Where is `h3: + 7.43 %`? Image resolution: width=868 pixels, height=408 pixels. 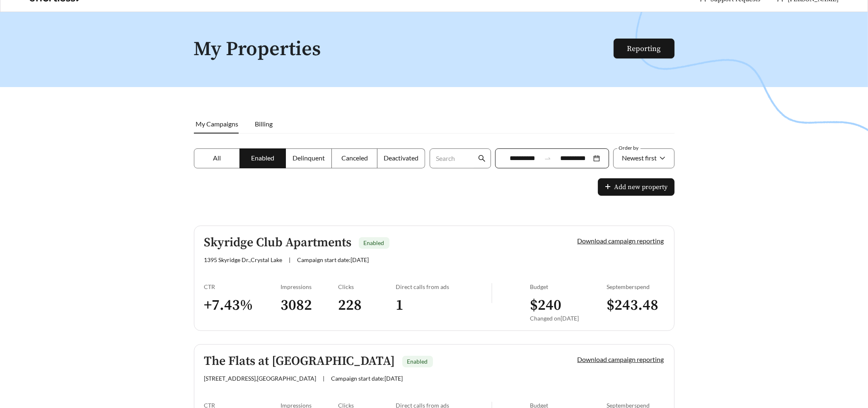
h3: + 7.43 % is located at coordinates (242, 305).